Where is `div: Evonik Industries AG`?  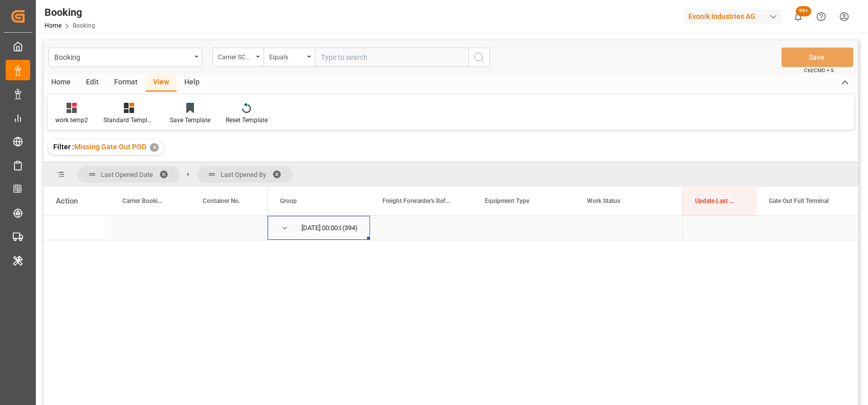 div: Evonik Industries AG is located at coordinates (733, 16).